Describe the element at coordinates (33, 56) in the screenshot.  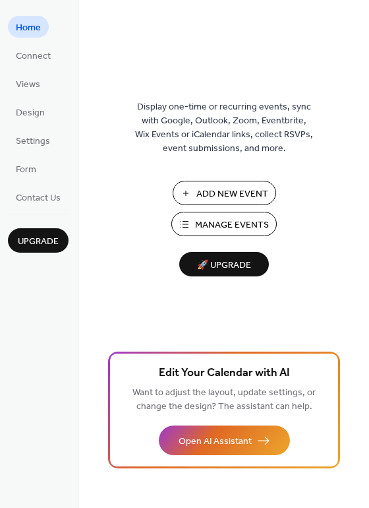
I see `span: Connect` at that location.